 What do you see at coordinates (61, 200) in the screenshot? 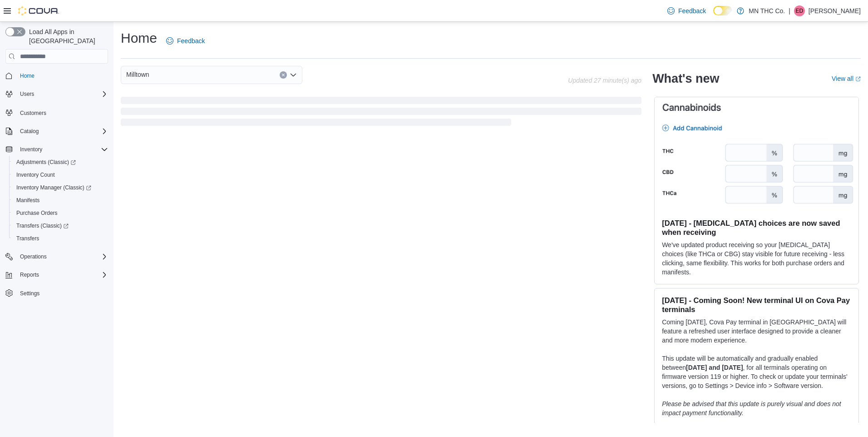
I see `button: Manifests` at bounding box center [61, 200].